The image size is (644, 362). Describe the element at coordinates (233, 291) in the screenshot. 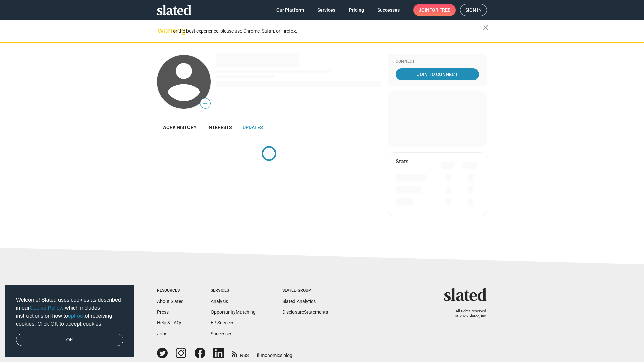

I see `div: Services` at that location.